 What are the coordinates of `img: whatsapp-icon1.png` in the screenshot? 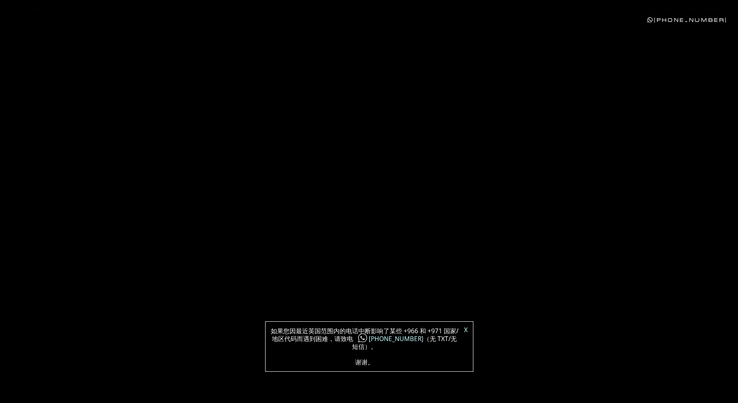 It's located at (363, 338).